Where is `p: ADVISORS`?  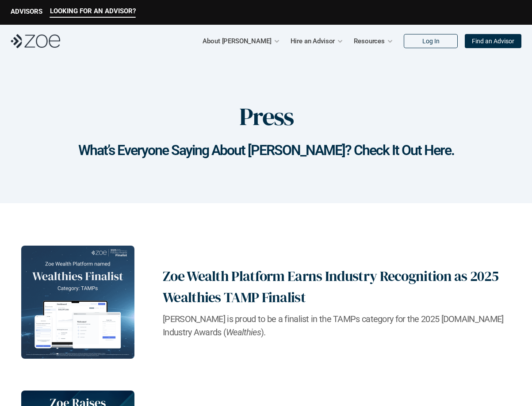 p: ADVISORS is located at coordinates (26, 11).